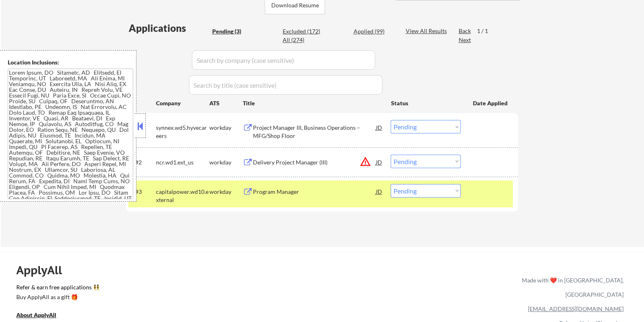  I want to click on div: Location Inclusions:, so click(70, 62).